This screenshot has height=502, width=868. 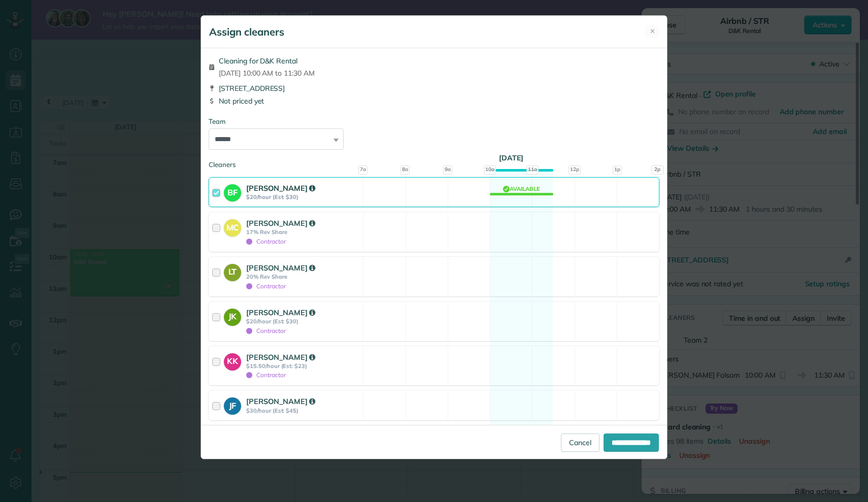 What do you see at coordinates (434, 121) in the screenshot?
I see `div: Team` at bounding box center [434, 121].